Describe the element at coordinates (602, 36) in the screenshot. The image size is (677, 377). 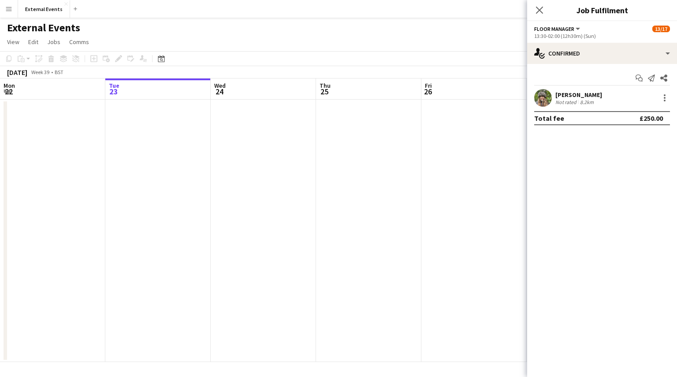
I see `div: 13:30-02:00 (12h30m) (Sun)` at that location.